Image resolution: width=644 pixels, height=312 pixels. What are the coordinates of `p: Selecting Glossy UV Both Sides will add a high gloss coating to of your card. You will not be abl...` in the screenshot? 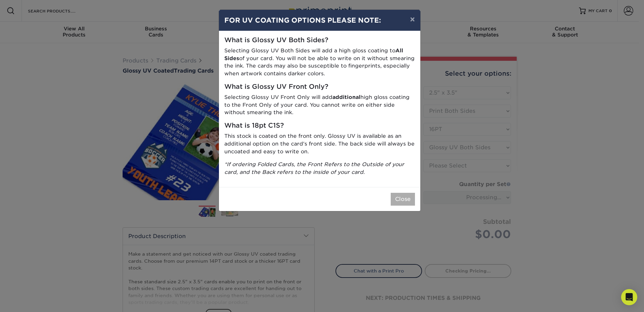 It's located at (319, 62).